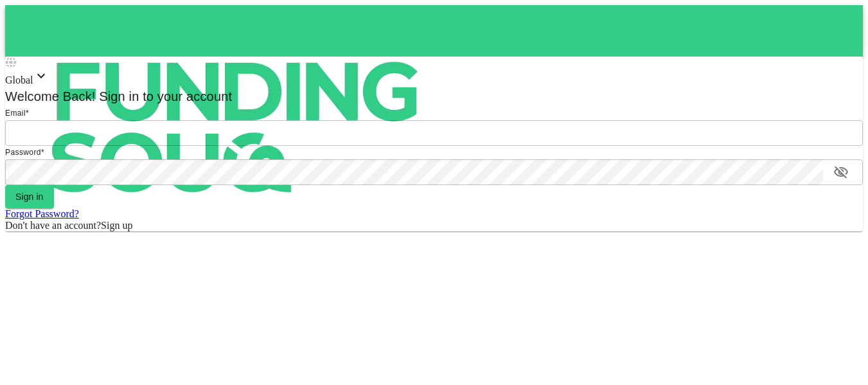 This screenshot has height=385, width=868. I want to click on a: logo, so click(434, 31).